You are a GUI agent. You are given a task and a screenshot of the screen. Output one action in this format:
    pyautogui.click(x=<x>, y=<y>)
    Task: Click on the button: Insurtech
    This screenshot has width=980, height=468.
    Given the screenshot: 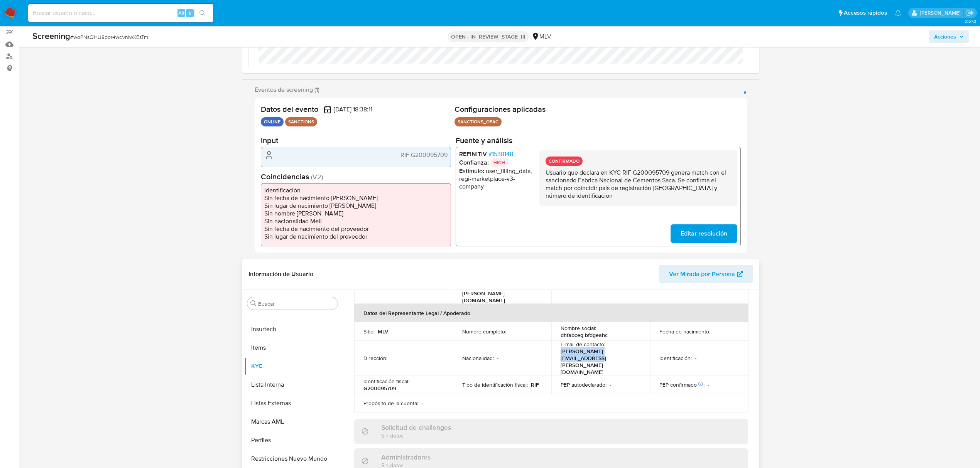 What is the action you would take?
    pyautogui.click(x=292, y=329)
    